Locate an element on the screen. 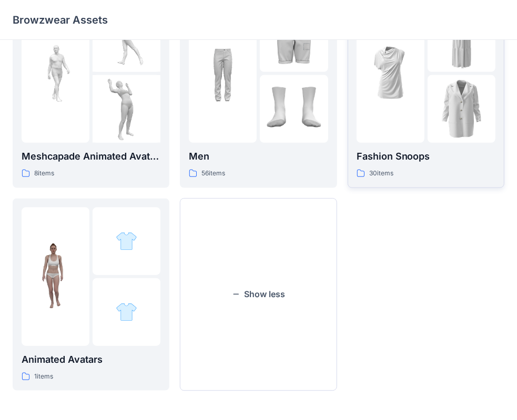 The image size is (517, 420). p: Fashion Snoops is located at coordinates (426, 156).